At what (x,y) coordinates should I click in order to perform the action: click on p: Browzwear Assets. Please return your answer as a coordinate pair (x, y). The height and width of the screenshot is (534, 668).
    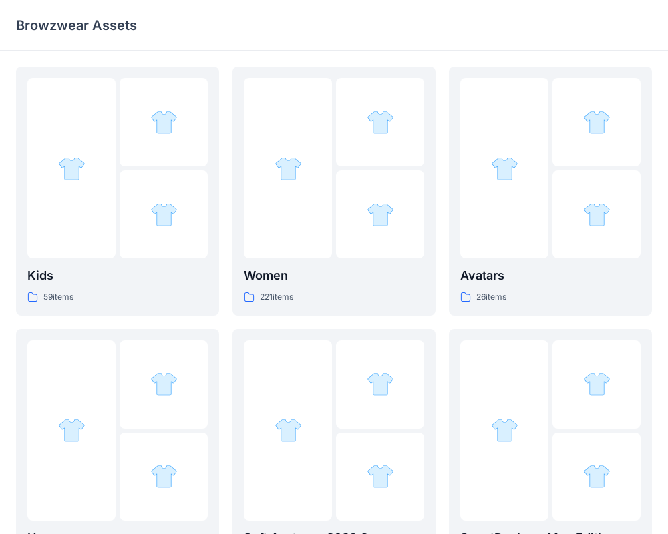
    Looking at the image, I should click on (76, 25).